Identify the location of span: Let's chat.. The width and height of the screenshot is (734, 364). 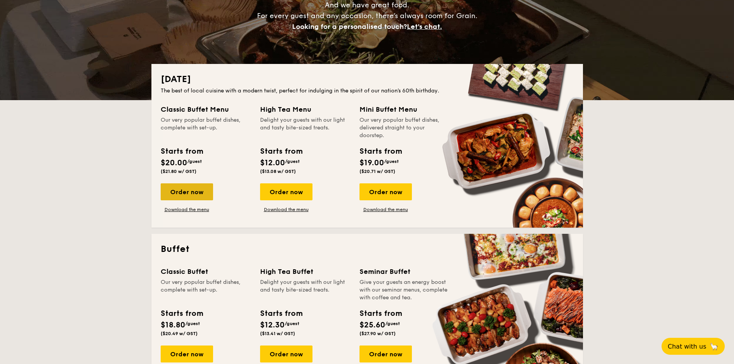
(424, 27).